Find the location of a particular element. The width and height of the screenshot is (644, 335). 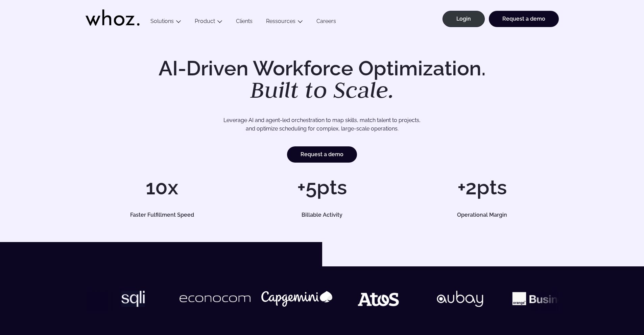

h5: Faster Fulfillment Speed is located at coordinates (162, 215).